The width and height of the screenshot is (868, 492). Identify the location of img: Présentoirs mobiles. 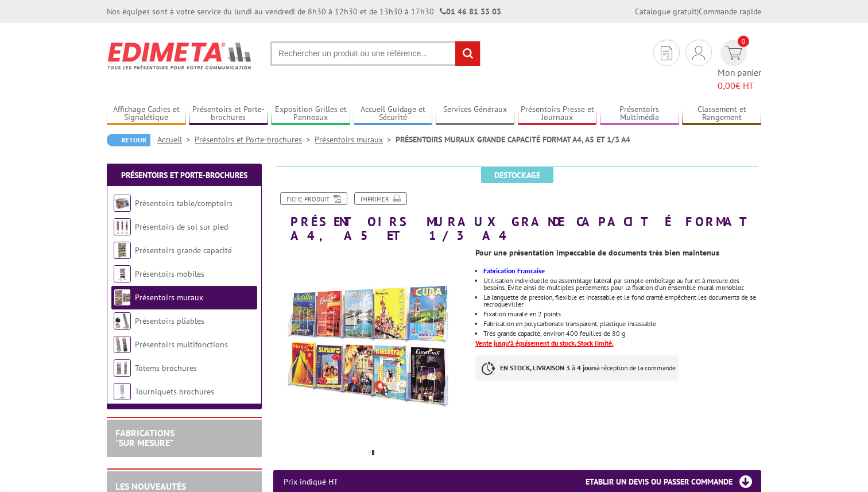
(122, 274).